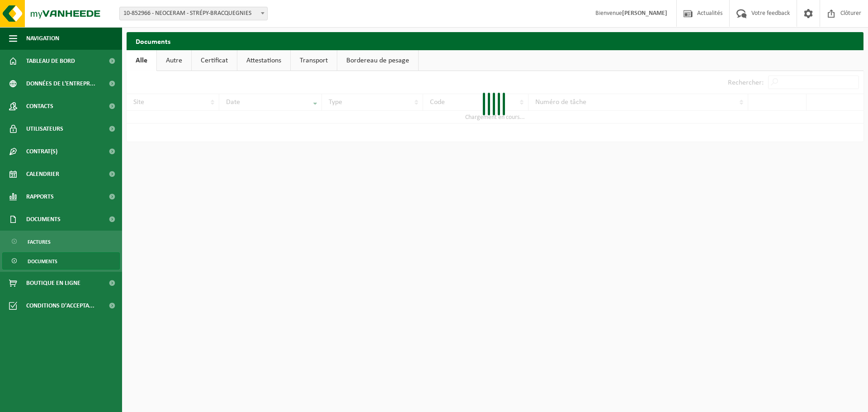 The width and height of the screenshot is (868, 412). I want to click on h2: Documents, so click(495, 41).